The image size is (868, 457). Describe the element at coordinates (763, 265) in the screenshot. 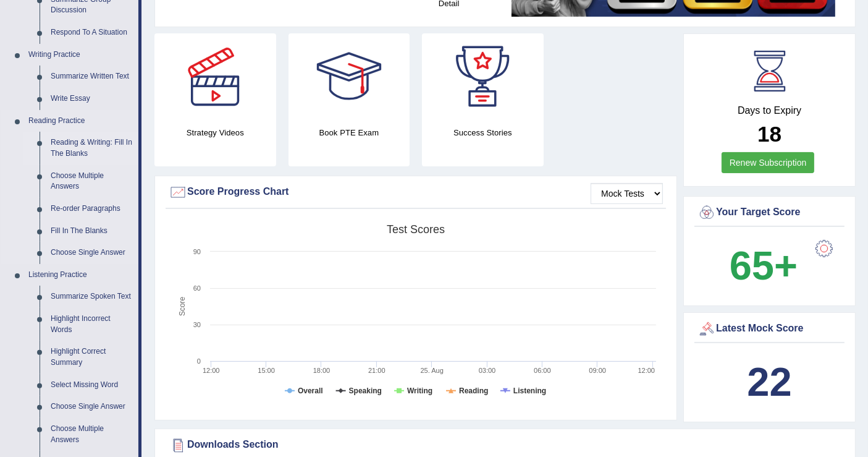

I see `b: 65+` at that location.